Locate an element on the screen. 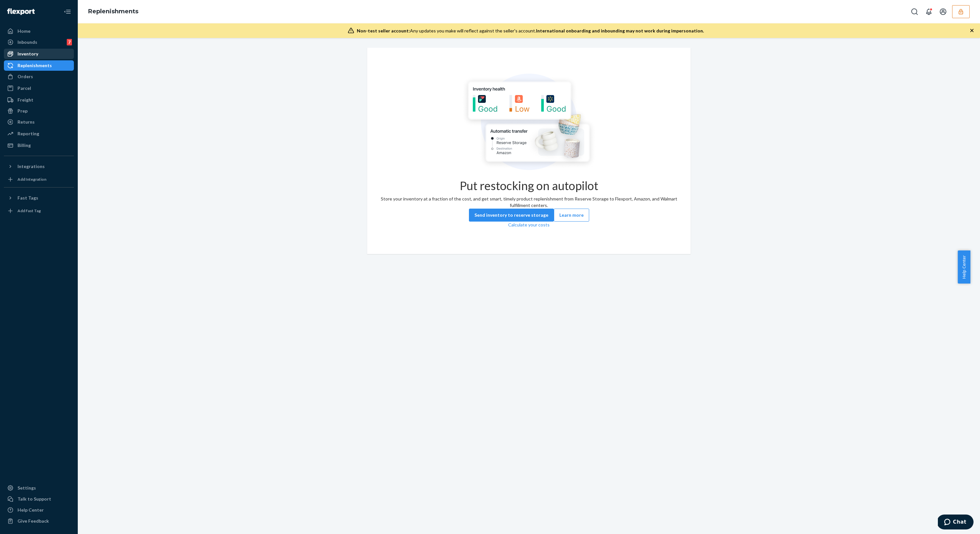 The image size is (980, 534). span: Chat is located at coordinates (22, 8).